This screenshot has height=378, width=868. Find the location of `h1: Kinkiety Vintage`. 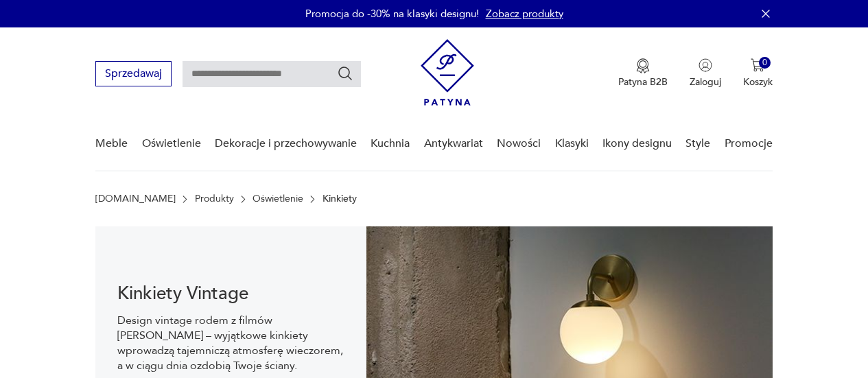

h1: Kinkiety Vintage is located at coordinates (231, 293).